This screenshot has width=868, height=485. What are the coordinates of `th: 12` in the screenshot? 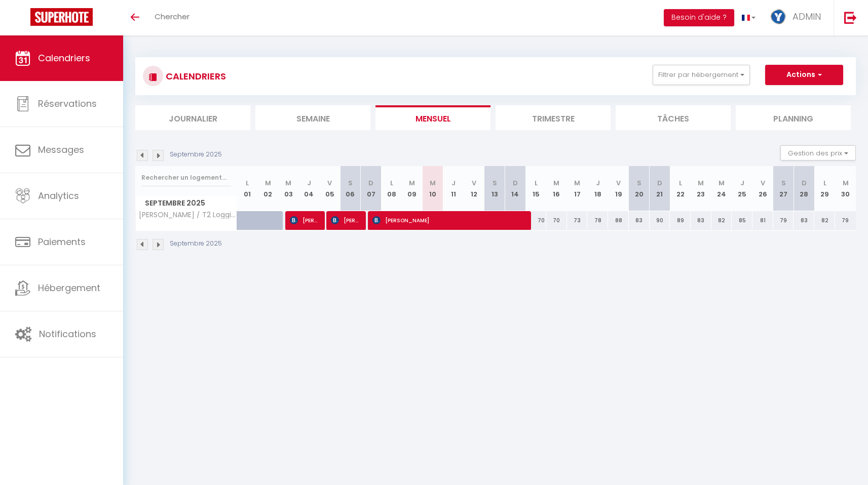 It's located at (474, 188).